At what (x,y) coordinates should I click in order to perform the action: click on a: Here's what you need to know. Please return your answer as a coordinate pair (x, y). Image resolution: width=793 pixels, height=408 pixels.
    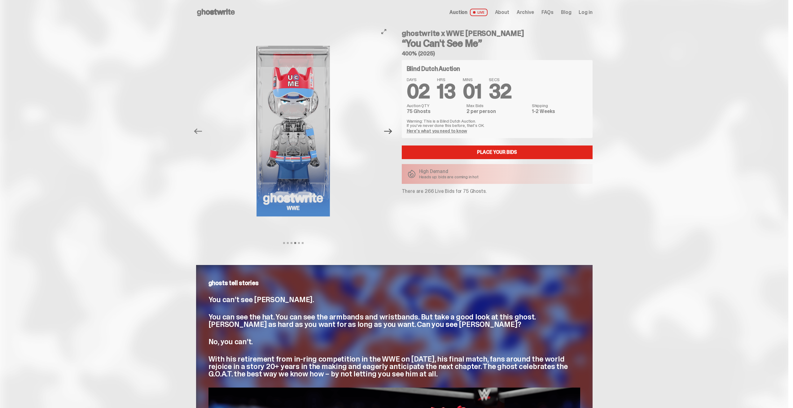
    Looking at the image, I should click on (437, 131).